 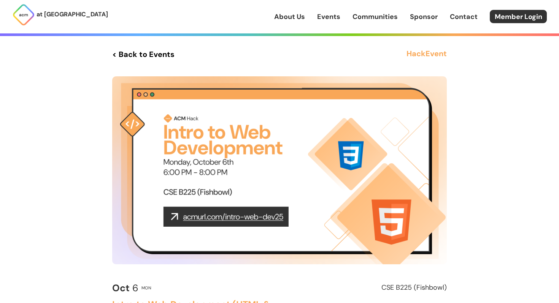 I want to click on b: Oct, so click(x=121, y=288).